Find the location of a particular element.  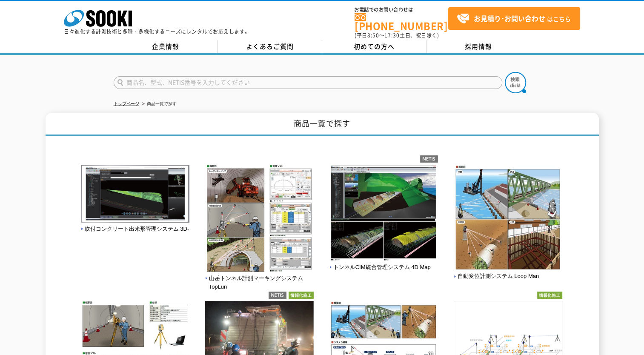

input: 商品名、型式、NETIS番号を入力してください is located at coordinates (308, 83).